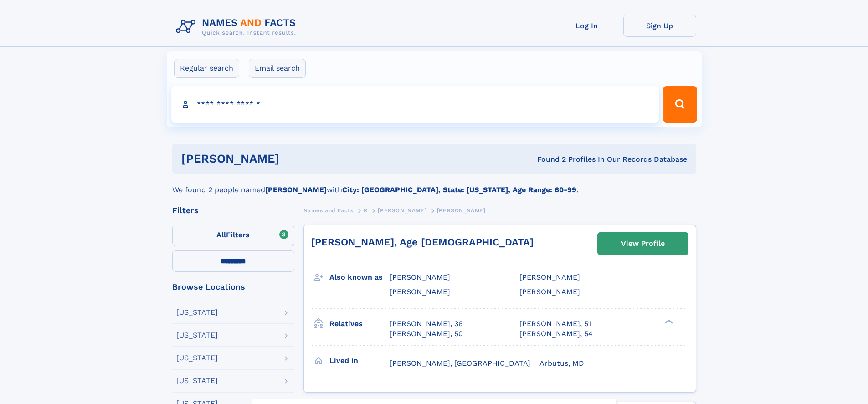  I want to click on a: View Profile, so click(643, 244).